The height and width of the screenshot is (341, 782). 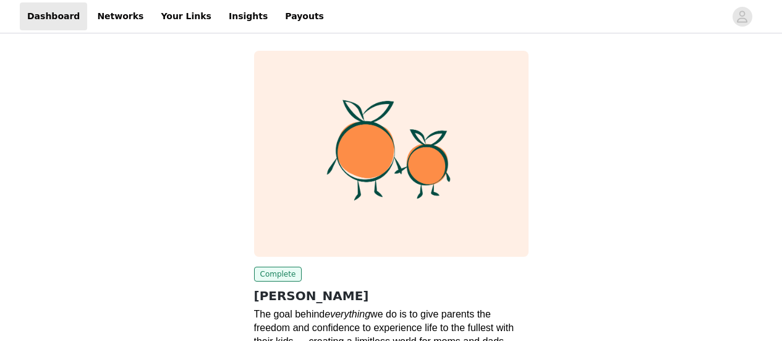 I want to click on a: Insights, so click(x=248, y=16).